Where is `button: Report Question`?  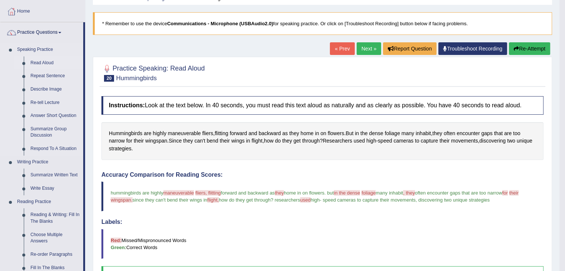 button: Report Question is located at coordinates (409, 49).